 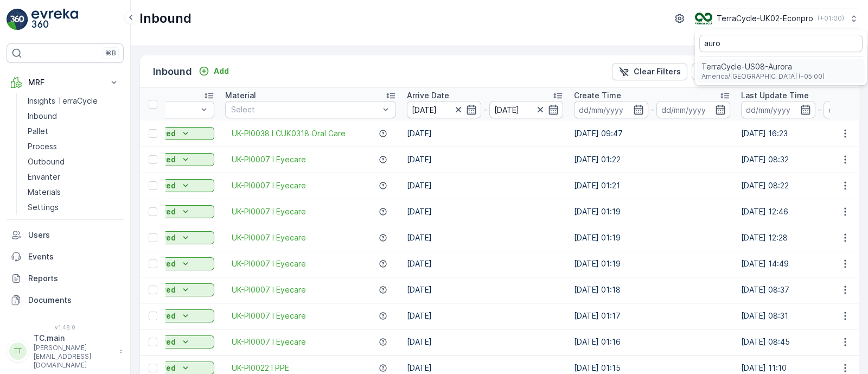 What do you see at coordinates (65, 257) in the screenshot?
I see `a: Events` at bounding box center [65, 257].